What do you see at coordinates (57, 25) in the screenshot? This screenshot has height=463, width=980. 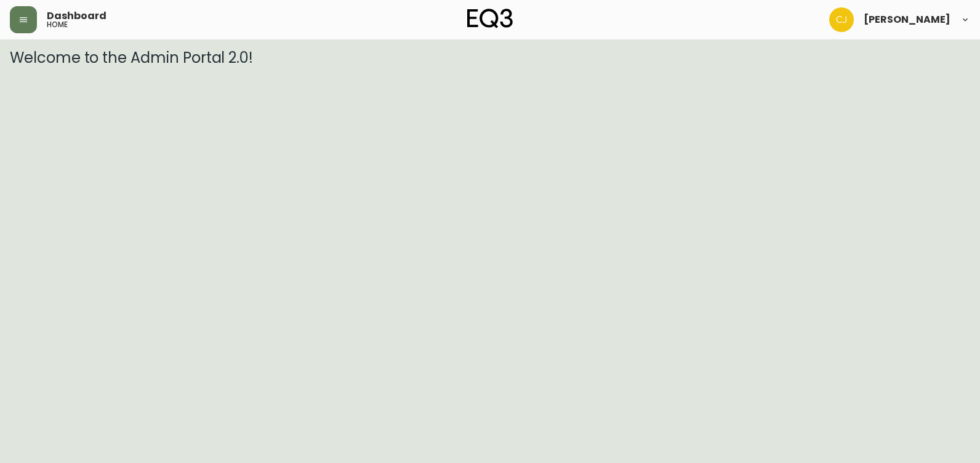 I see `h5: home` at bounding box center [57, 25].